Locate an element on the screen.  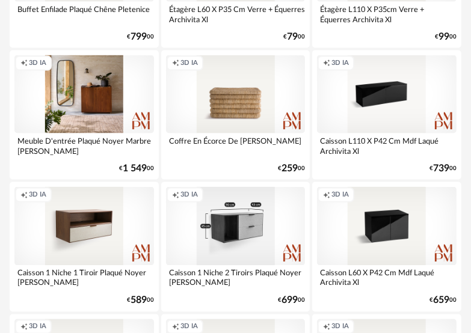
span: 739 is located at coordinates (441, 168).